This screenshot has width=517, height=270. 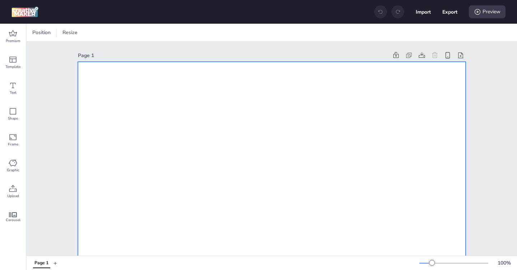 What do you see at coordinates (423, 12) in the screenshot?
I see `button: Import` at bounding box center [423, 12].